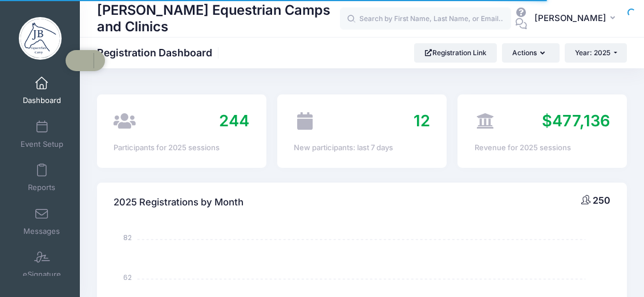 This screenshot has height=297, width=644. What do you see at coordinates (530, 53) in the screenshot?
I see `button: Actions` at bounding box center [530, 53].